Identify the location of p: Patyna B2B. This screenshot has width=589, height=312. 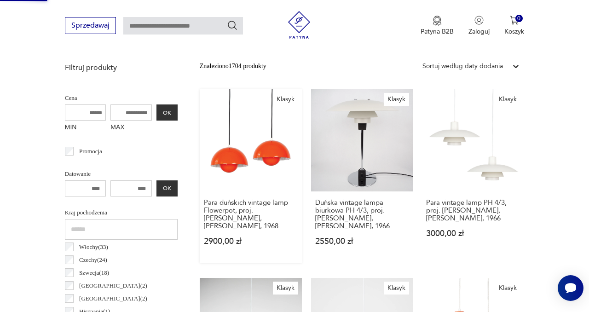
(437, 31).